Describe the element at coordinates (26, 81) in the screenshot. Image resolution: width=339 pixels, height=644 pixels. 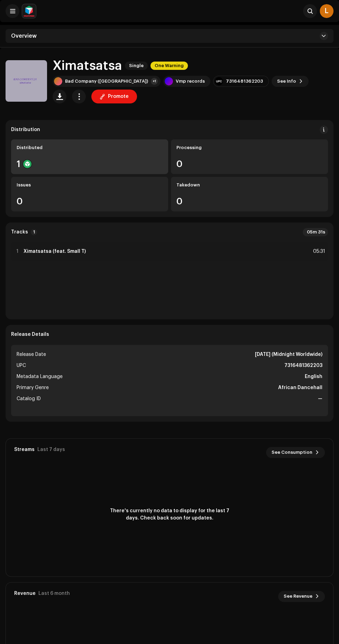
I see `img: 35cfce89-1bef-49c7-b5b7-f5c90526bcdd` at that location.